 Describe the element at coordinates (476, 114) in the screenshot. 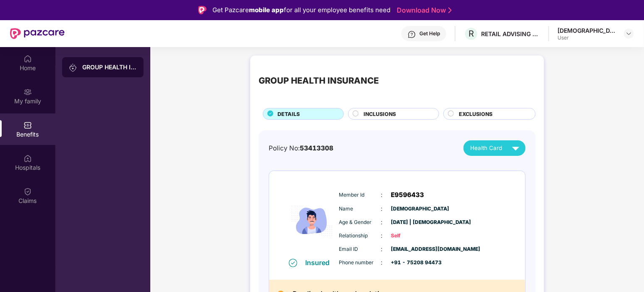

I see `span: EXCLUSIONS` at that location.